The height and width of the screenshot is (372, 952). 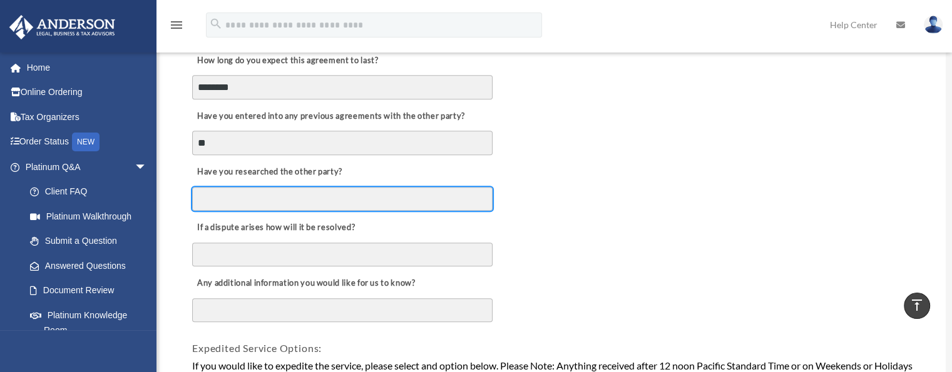 What do you see at coordinates (177, 27) in the screenshot?
I see `a: menu` at bounding box center [177, 27].